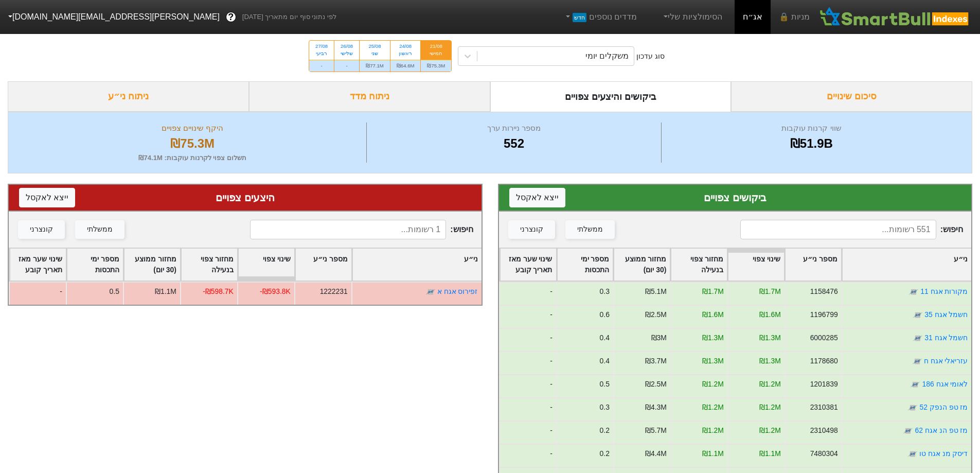 The image size is (980, 473). I want to click on div: 0.4, so click(604, 361).